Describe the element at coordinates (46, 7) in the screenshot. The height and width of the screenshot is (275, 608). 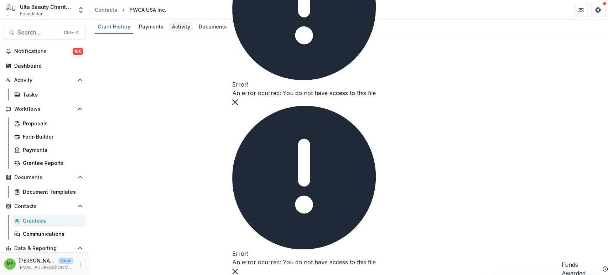
I see `div: Ulta Beauty Charitable Foundation` at that location.